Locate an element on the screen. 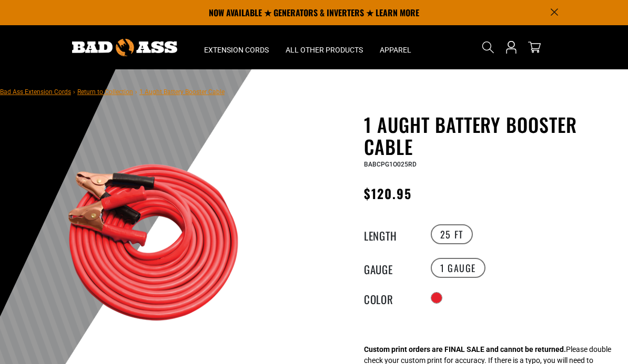 This screenshot has height=364, width=628. summary: Extension Cords is located at coordinates (236, 48).